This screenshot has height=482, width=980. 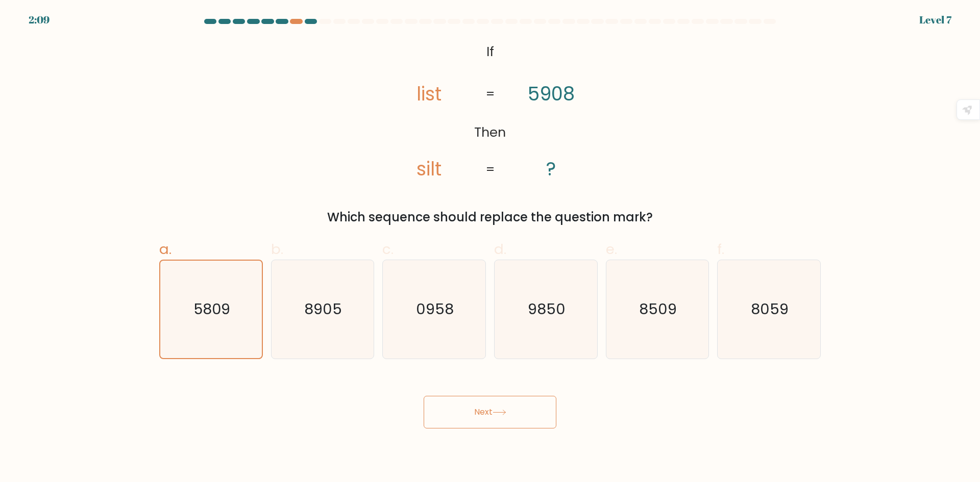 I want to click on tspan: silt, so click(x=429, y=169).